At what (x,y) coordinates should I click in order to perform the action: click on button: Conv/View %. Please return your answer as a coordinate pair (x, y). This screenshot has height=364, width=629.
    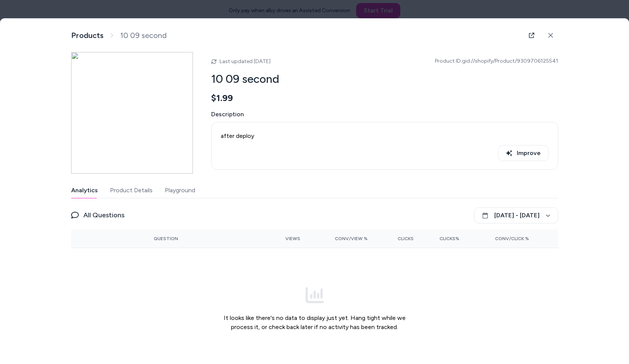
    Looking at the image, I should click on (340, 239).